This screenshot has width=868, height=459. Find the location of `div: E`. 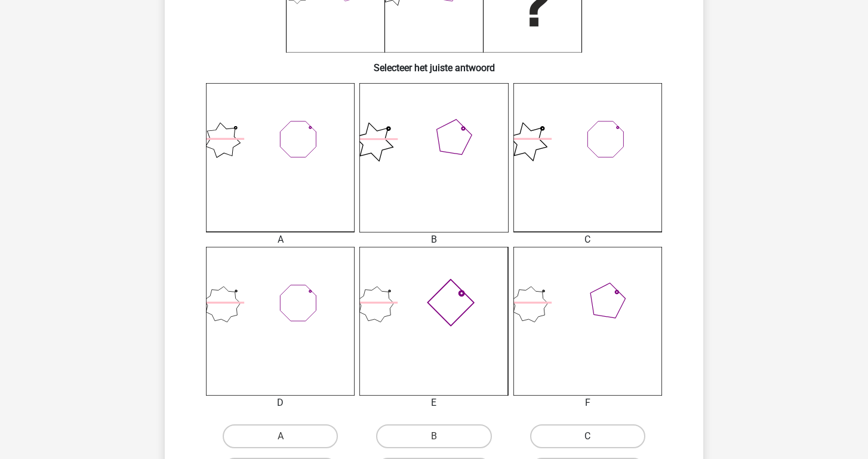

div: E is located at coordinates (433, 403).